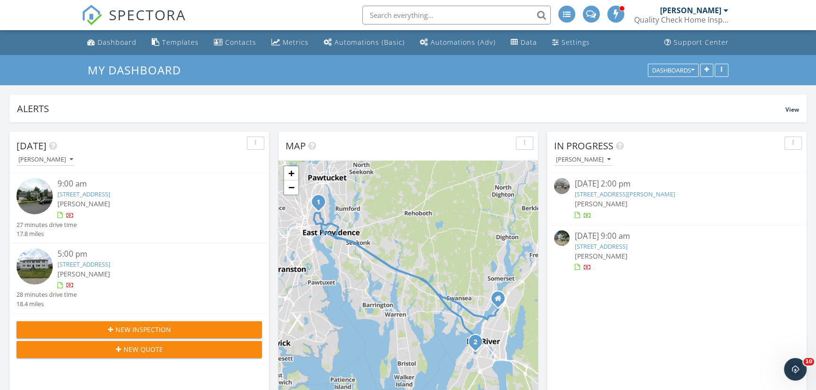 Image resolution: width=816 pixels, height=390 pixels. I want to click on div: Automations (Adv), so click(463, 42).